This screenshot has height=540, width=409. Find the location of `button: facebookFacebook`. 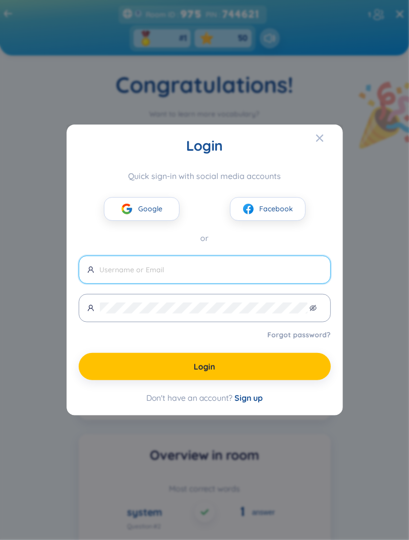

button: facebookFacebook is located at coordinates (268, 209).